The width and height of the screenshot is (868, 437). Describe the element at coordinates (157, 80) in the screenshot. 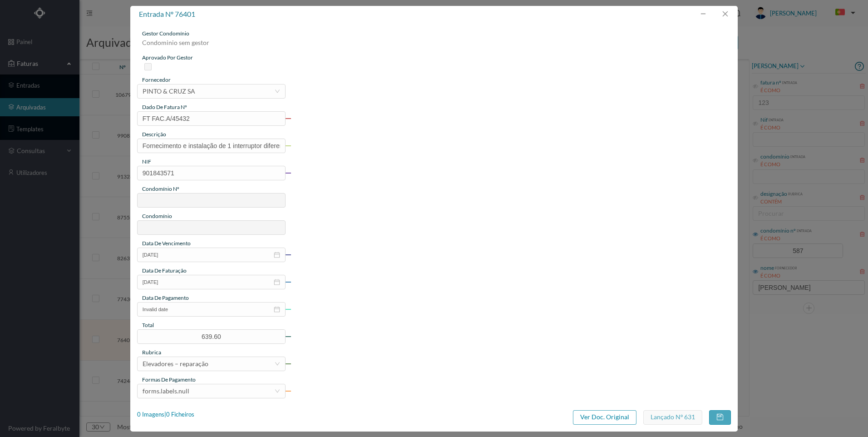

I see `span: fornecedor` at that location.